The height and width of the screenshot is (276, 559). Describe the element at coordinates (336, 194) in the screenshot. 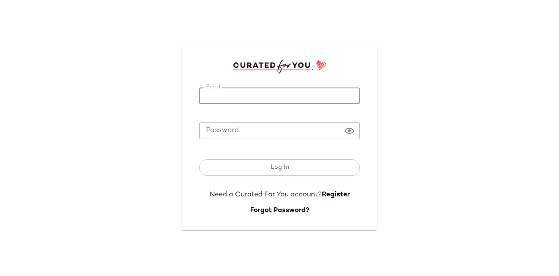

I see `a: Register` at that location.